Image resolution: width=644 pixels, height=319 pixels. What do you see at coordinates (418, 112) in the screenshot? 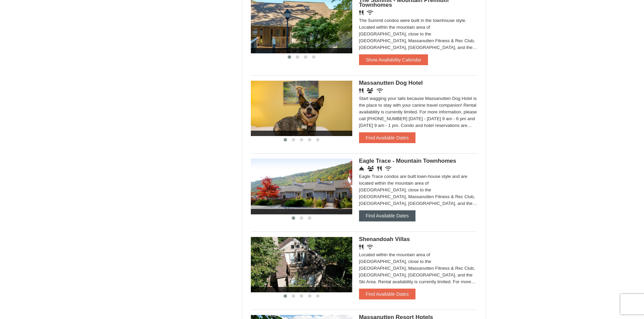
I see `div: Start wagging your tails because Massanutten Dog Hotel is the place to stay with your canine trav...` at bounding box center [418, 112].